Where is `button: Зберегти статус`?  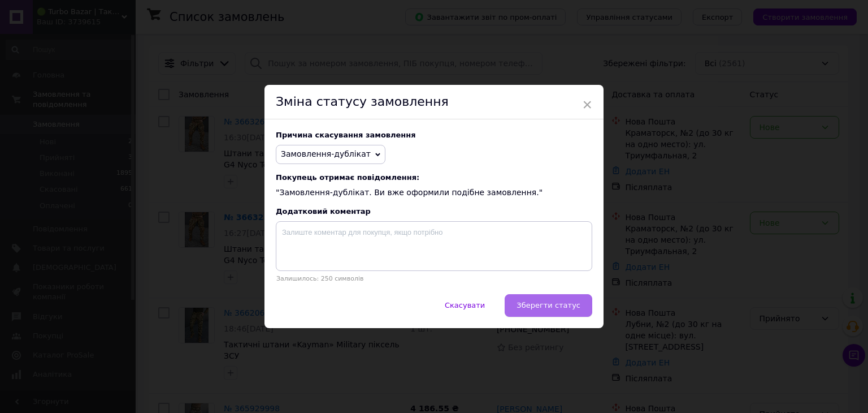 button: Зберегти статус is located at coordinates (548, 305).